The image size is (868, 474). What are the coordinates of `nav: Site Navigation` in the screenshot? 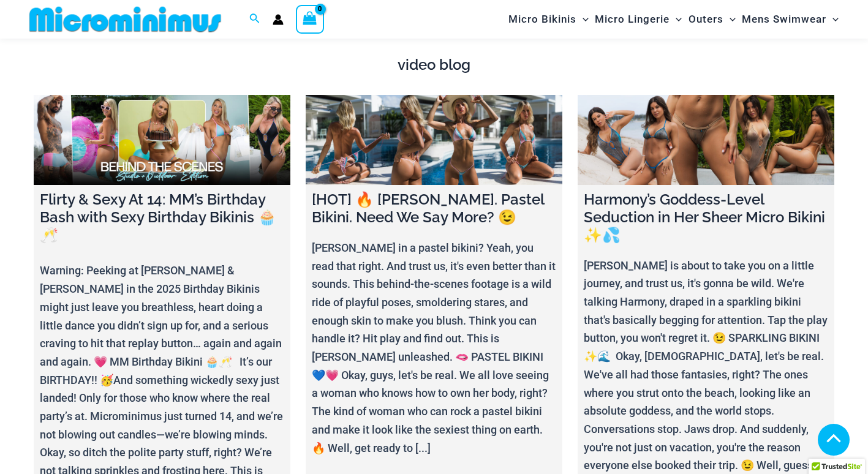 It's located at (673, 19).